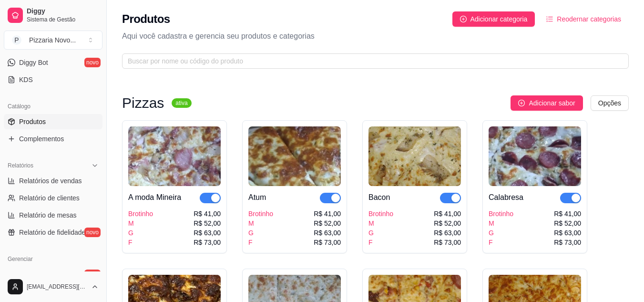 The image size is (644, 302). What do you see at coordinates (181, 103) in the screenshot?
I see `sup: ativa` at bounding box center [181, 103].